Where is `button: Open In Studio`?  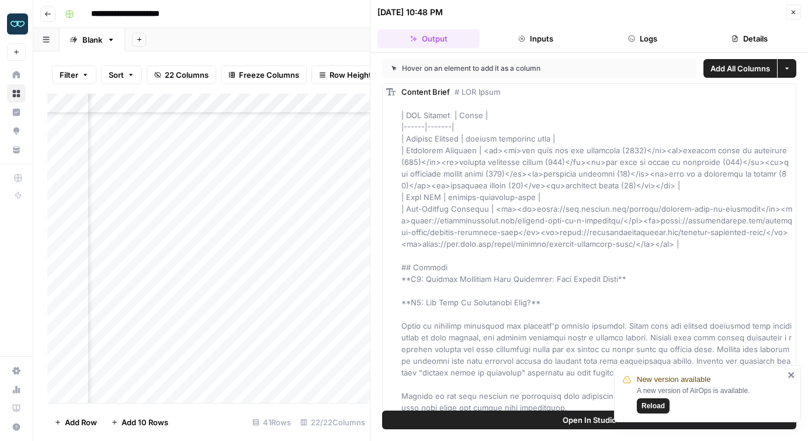 button: Open In Studio is located at coordinates (589, 420).